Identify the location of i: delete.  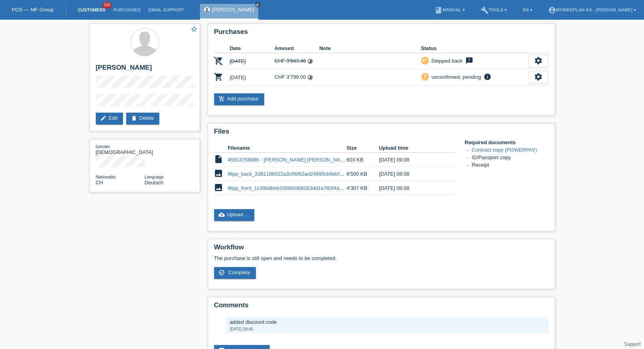
(134, 118).